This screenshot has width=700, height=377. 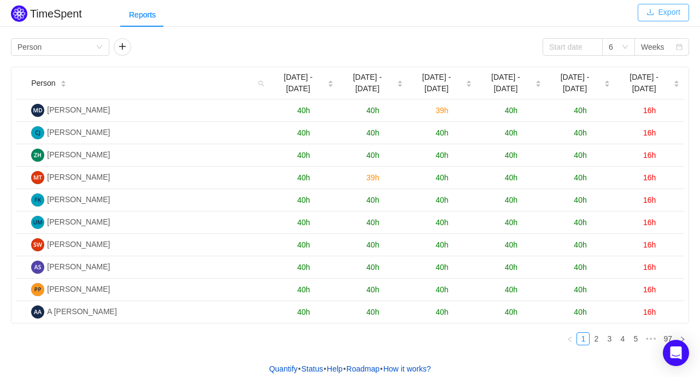 What do you see at coordinates (683, 339) in the screenshot?
I see `li: Next Page` at bounding box center [683, 339].